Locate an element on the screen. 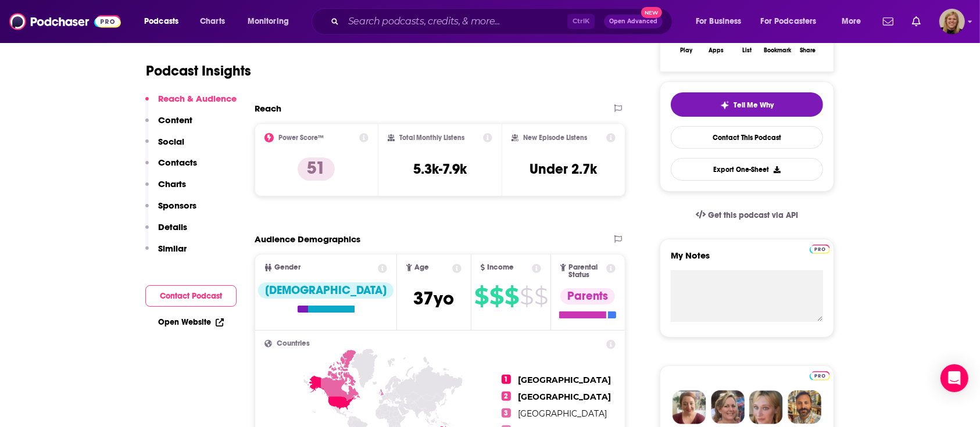  a: Get this podcast via API is located at coordinates (747, 215).